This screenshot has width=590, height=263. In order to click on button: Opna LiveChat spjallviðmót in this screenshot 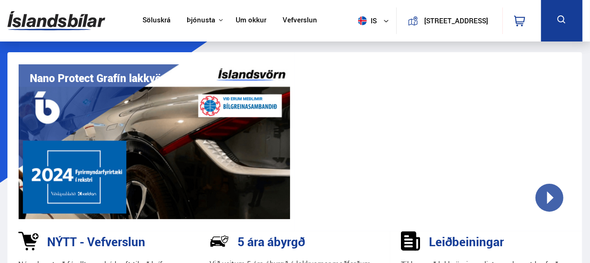, I will do `click(21, 18)`.